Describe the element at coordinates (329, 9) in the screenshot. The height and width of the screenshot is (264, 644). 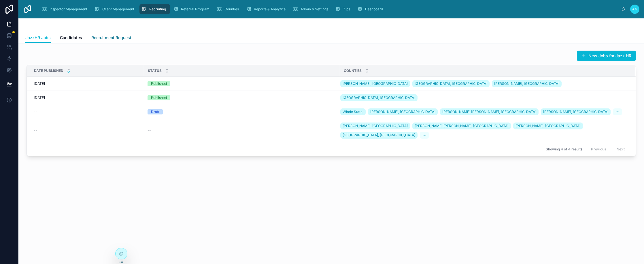
I see `div: scrollable content` at that location.